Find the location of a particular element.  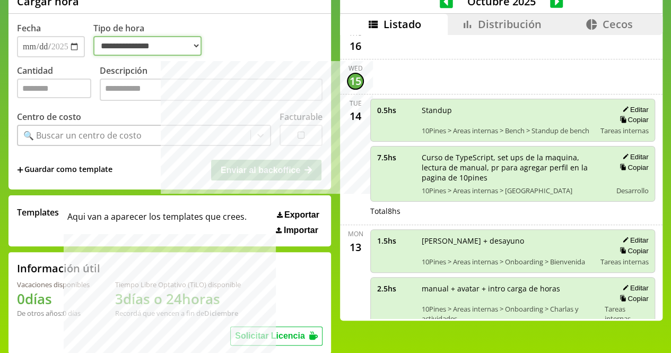

label: Cantidad is located at coordinates (58, 84).